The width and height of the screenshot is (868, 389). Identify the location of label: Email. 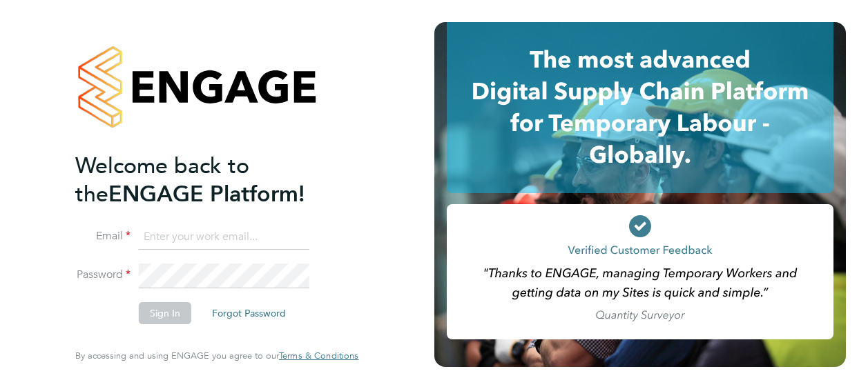
(103, 236).